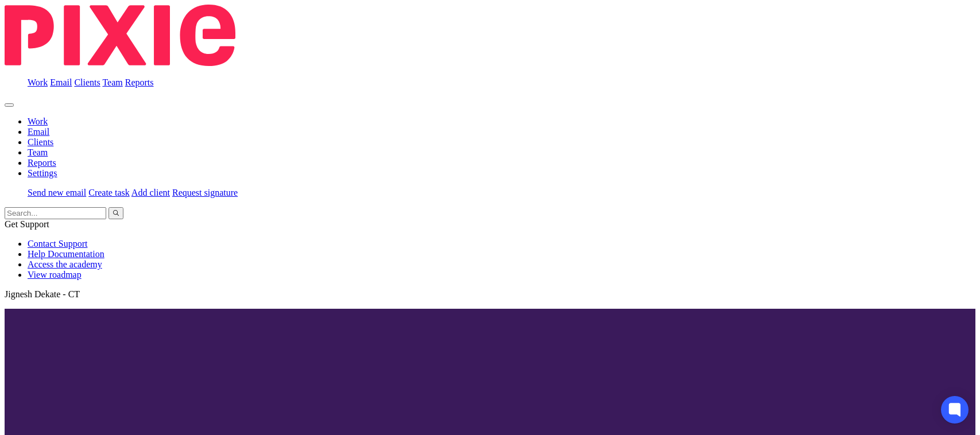 This screenshot has width=980, height=435. Describe the element at coordinates (55, 213) in the screenshot. I see `input: Search` at that location.